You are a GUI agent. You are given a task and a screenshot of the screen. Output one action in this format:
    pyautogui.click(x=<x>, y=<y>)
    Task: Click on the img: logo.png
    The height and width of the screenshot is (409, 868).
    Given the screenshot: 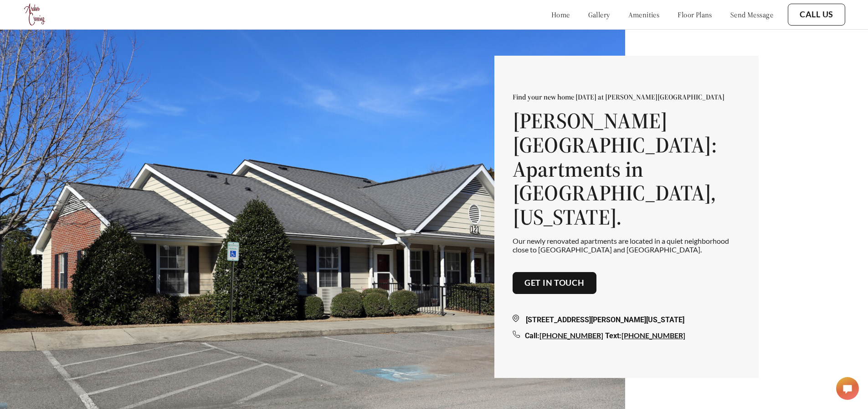 What is the action you would take?
    pyautogui.click(x=35, y=15)
    